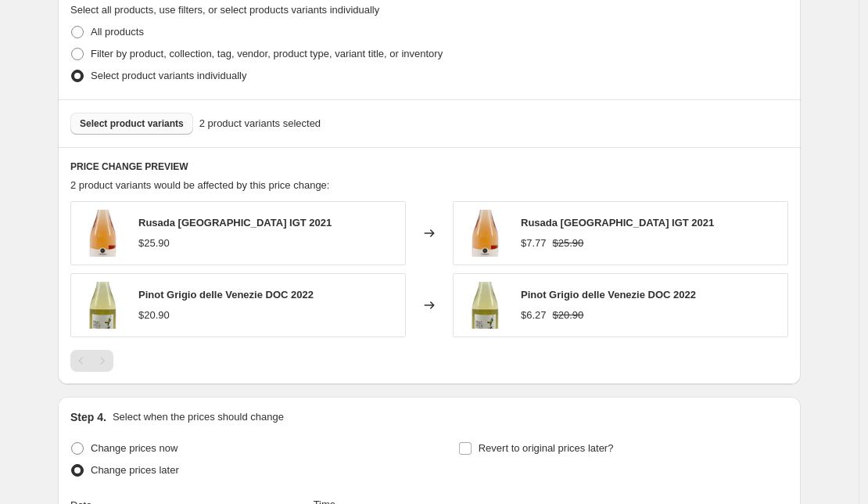 This screenshot has width=868, height=504. Describe the element at coordinates (569, 315) in the screenshot. I see `strike: $20.90` at that location.